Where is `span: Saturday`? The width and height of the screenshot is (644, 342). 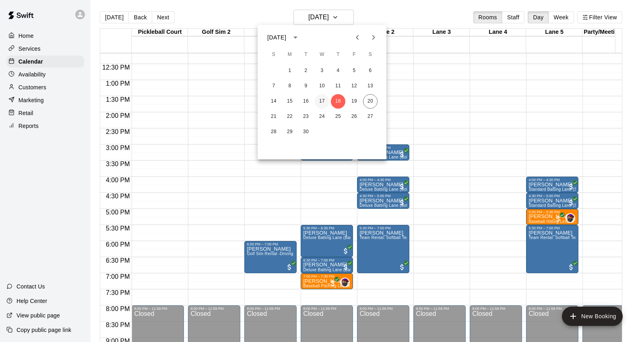 span: Saturday is located at coordinates (370, 55).